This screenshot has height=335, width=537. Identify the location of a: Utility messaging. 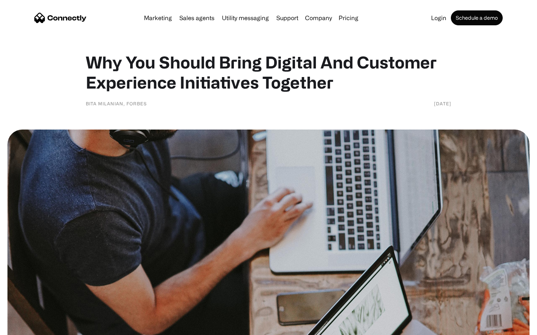
(245, 18).